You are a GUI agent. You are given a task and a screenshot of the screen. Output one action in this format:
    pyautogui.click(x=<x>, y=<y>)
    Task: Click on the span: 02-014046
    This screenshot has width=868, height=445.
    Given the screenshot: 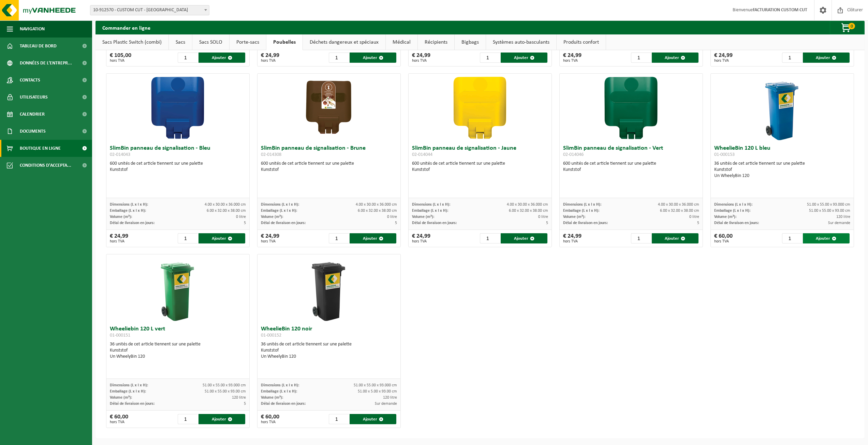 What is the action you would take?
    pyautogui.click(x=573, y=154)
    